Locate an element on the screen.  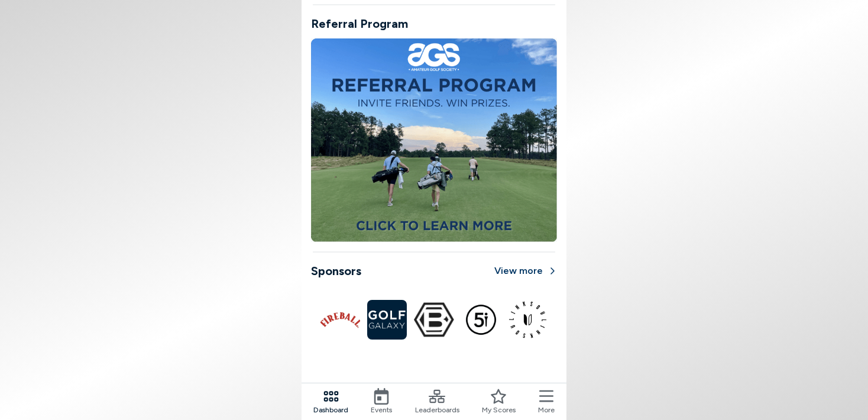
img: Golf Galaxy is located at coordinates (387, 319).